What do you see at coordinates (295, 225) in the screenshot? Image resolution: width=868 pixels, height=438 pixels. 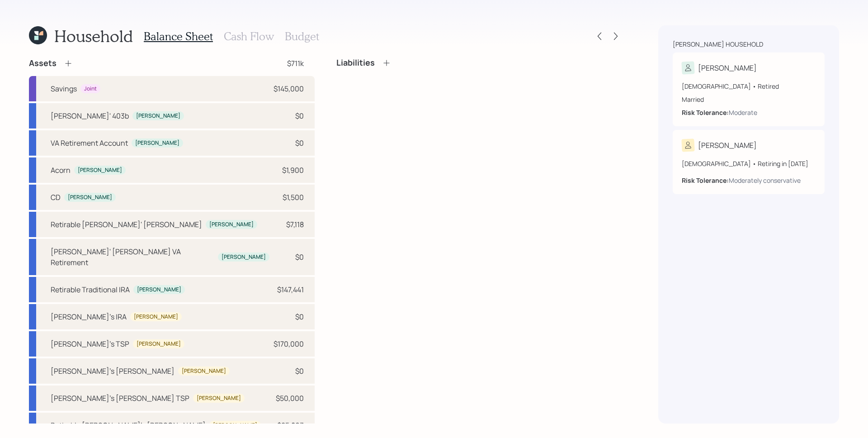 I see `div: $7,118` at bounding box center [295, 225].